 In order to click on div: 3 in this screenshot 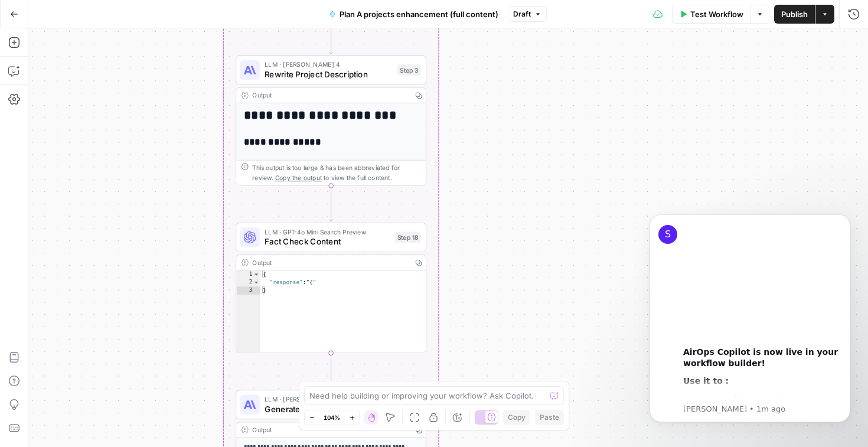, I will do `click(248, 290)`.